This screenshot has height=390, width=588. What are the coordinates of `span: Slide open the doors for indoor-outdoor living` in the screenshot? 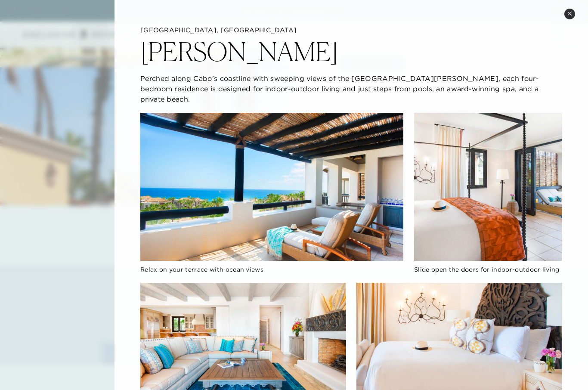 It's located at (487, 270).